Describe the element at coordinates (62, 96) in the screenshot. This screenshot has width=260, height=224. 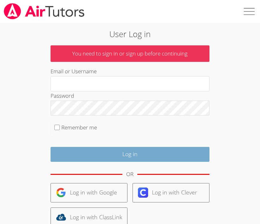
I see `label: Password` at that location.